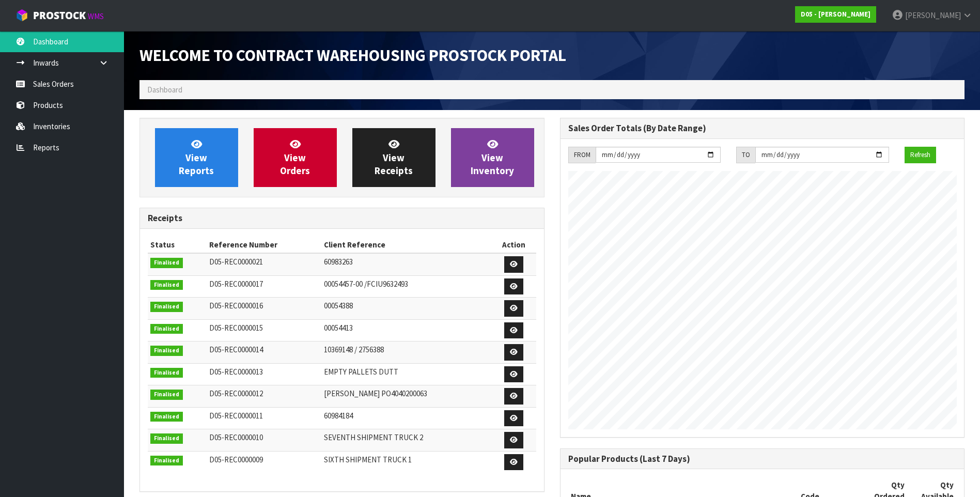 The height and width of the screenshot is (497, 980). Describe the element at coordinates (492, 157) in the screenshot. I see `span: View Inventory` at that location.